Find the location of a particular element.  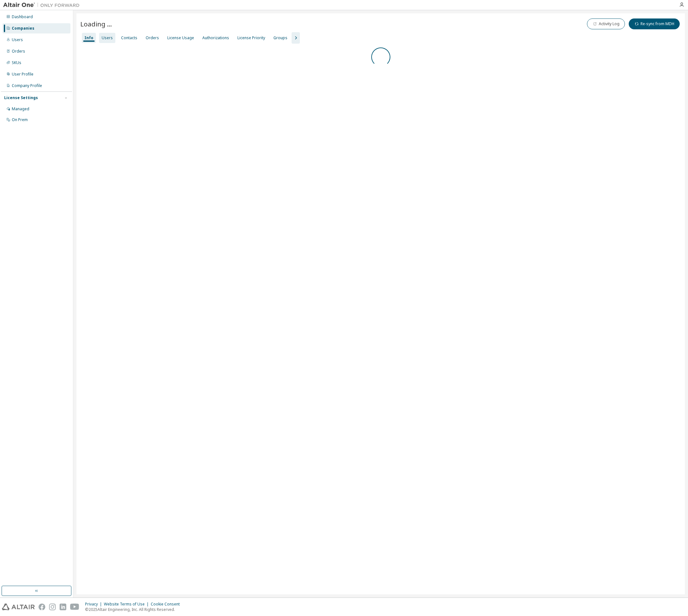

span: Loading ... is located at coordinates (96, 24).